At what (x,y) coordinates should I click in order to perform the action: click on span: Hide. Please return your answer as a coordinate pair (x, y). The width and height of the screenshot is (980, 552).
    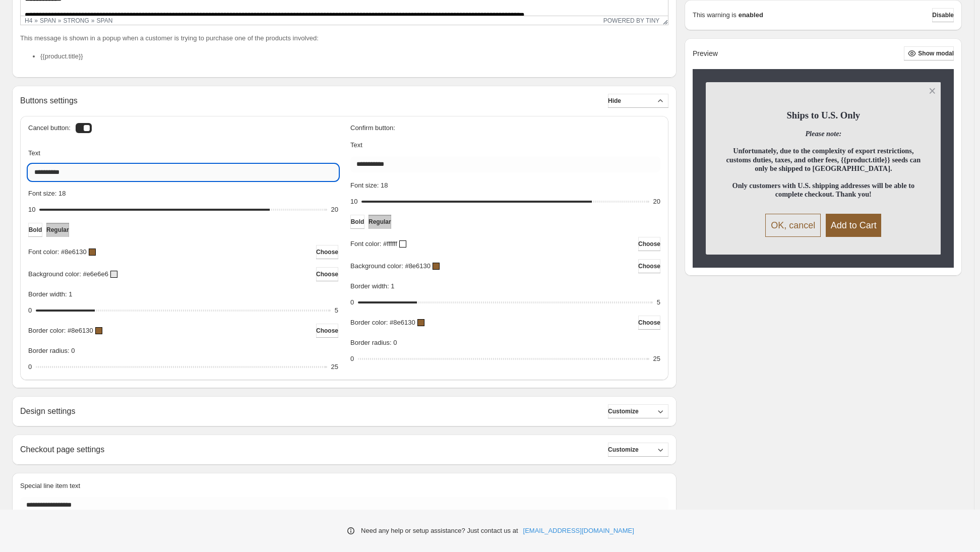
    Looking at the image, I should click on (615, 101).